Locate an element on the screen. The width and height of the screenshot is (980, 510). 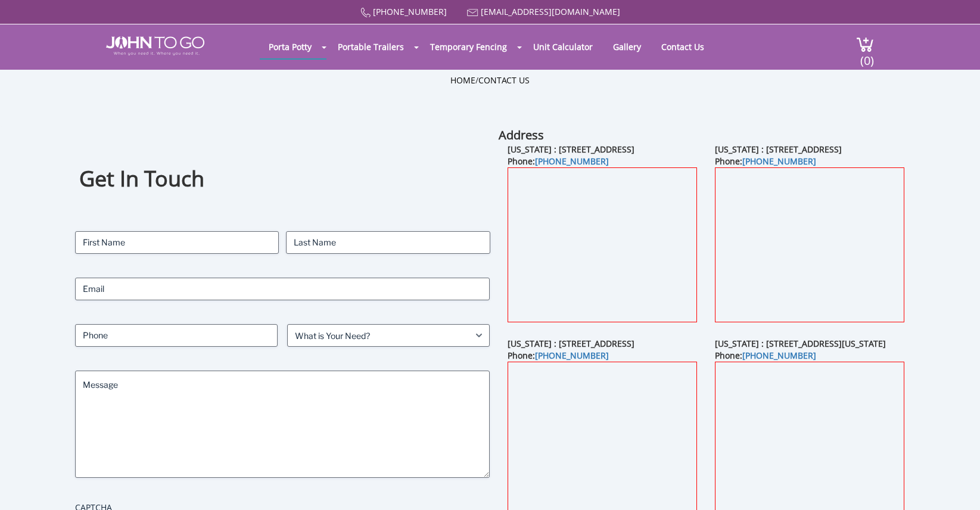
input: Email is located at coordinates (283, 289).